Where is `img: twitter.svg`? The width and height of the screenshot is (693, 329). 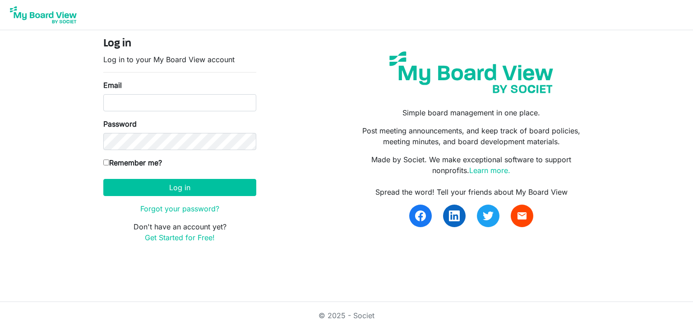
img: twitter.svg is located at coordinates (488, 216).